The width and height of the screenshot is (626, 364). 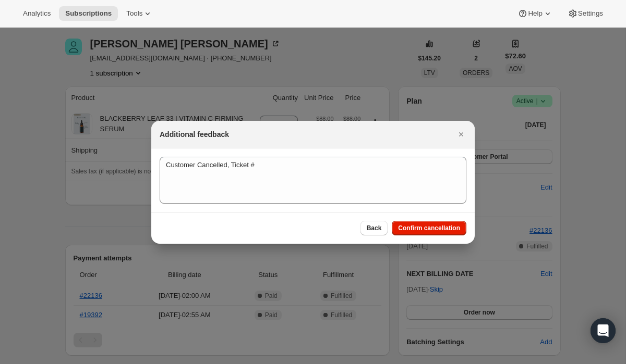 What do you see at coordinates (36, 14) in the screenshot?
I see `button: Analytics` at bounding box center [36, 14].